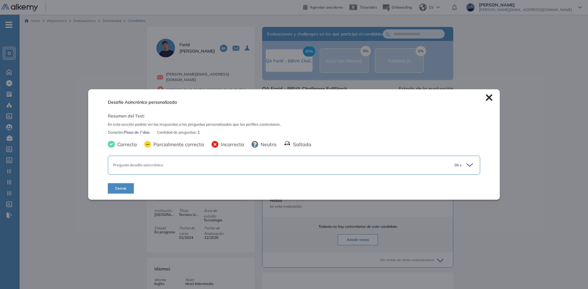  I want to click on span: Desafío Asincrónico personalizado, so click(142, 102).